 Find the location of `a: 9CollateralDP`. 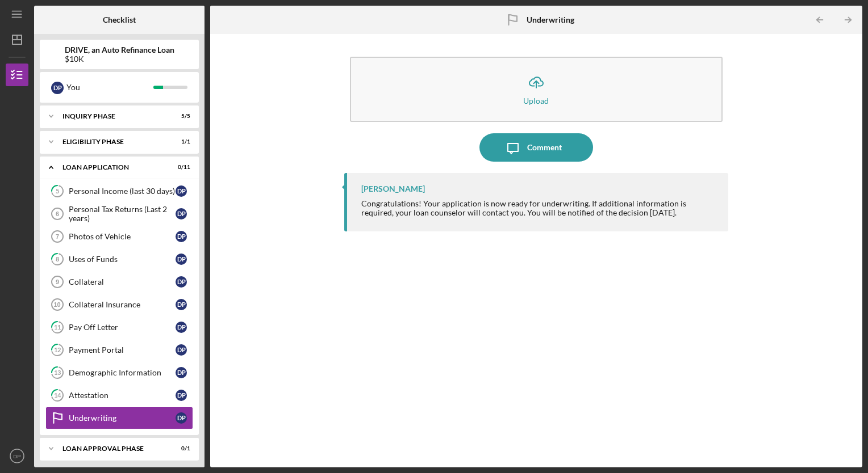

a: 9CollateralDP is located at coordinates (119, 282).